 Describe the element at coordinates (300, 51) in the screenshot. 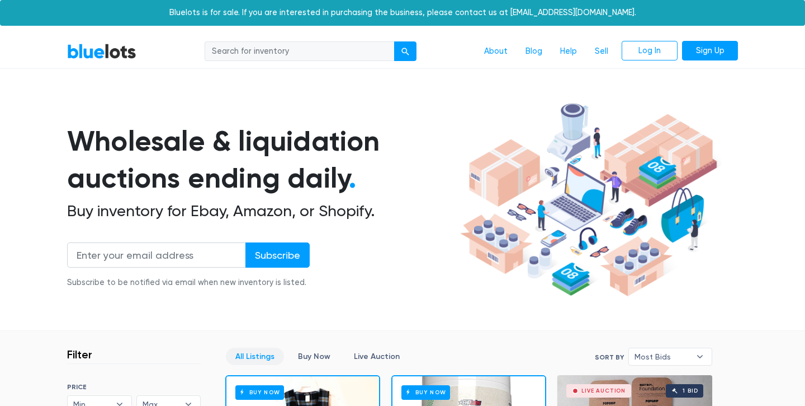

I see `input: Search for inventory` at that location.